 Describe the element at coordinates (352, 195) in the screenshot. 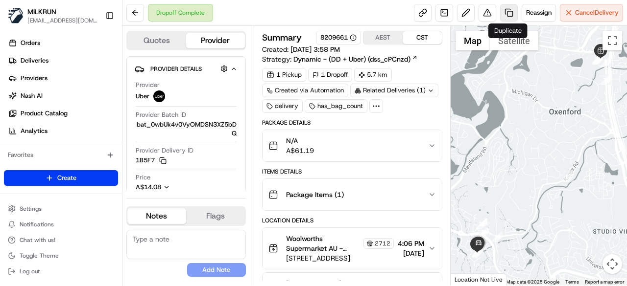

I see `button: Package Items (1)` at that location.